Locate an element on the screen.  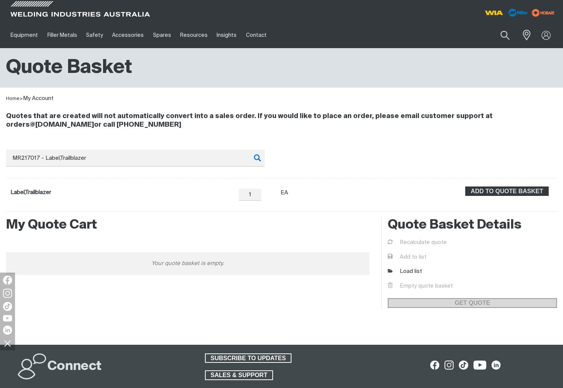
img: Instagram is located at coordinates (8, 293).